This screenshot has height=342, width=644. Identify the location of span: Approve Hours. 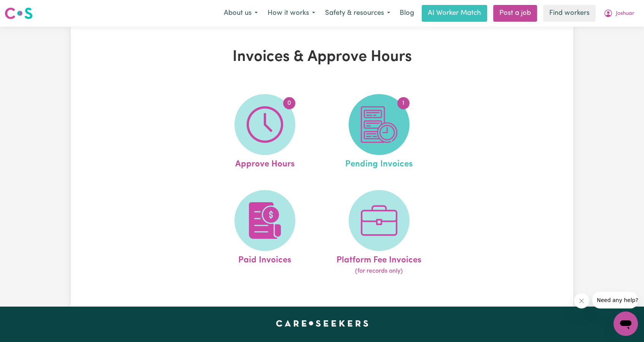
(265, 163).